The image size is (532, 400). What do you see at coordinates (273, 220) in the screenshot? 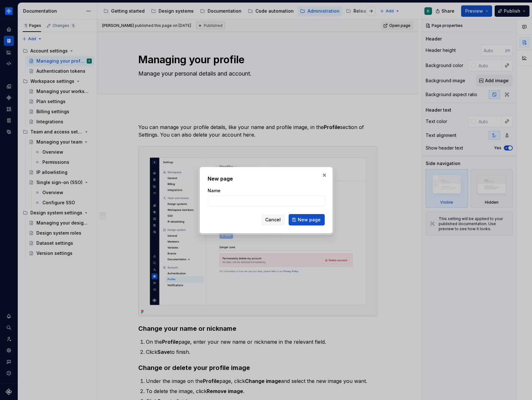
I see `span: Cancel` at bounding box center [273, 220].